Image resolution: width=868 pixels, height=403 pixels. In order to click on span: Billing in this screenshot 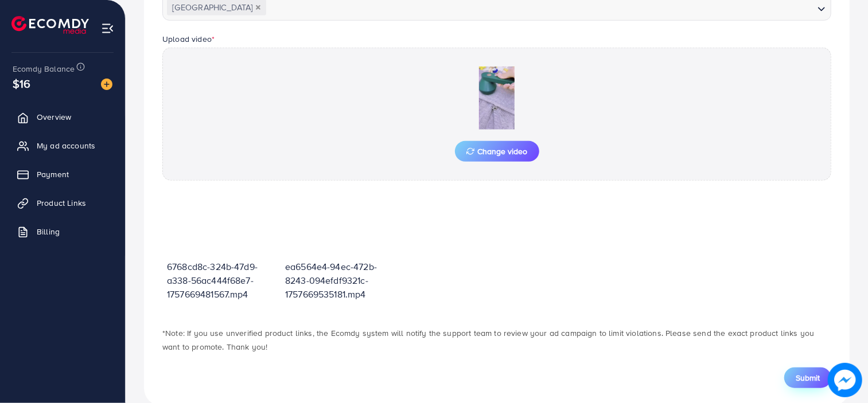, I will do `click(48, 231)`.